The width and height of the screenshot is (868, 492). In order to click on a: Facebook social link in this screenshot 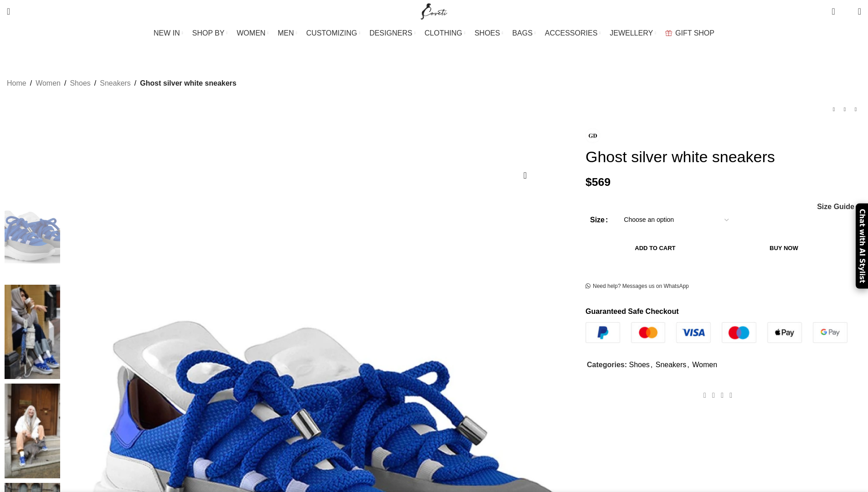, I will do `click(705, 395)`.